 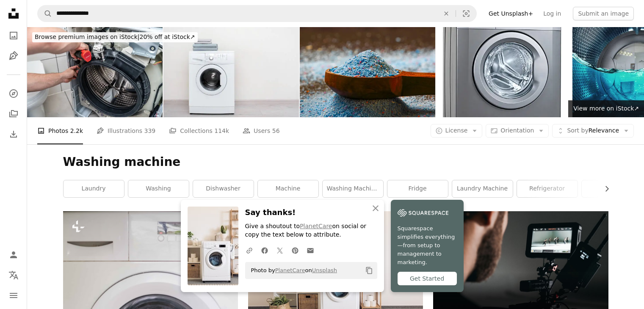 I want to click on button: scroll list to the right, so click(x=604, y=189).